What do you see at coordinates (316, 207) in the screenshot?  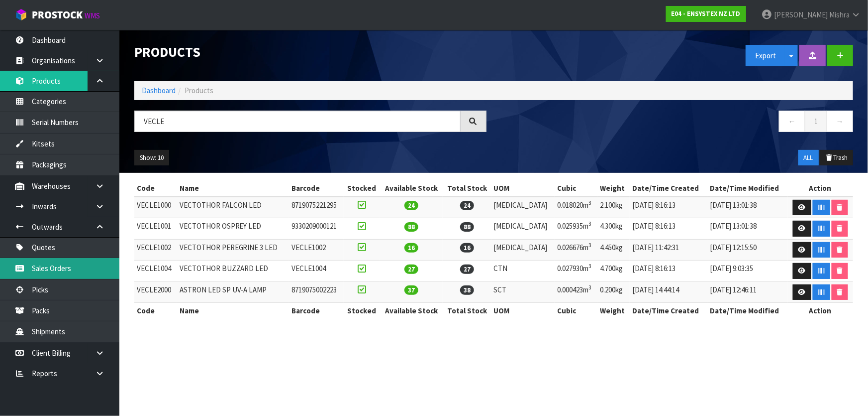 I see `td: 8719075221295` at bounding box center [316, 207].